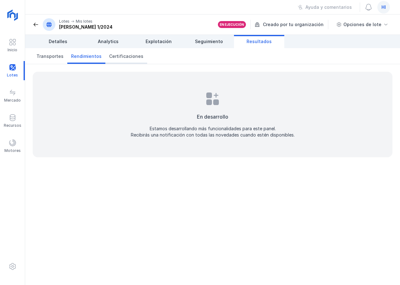 This screenshot has height=285, width=400. I want to click on div: Opciones de lote, so click(362, 25).